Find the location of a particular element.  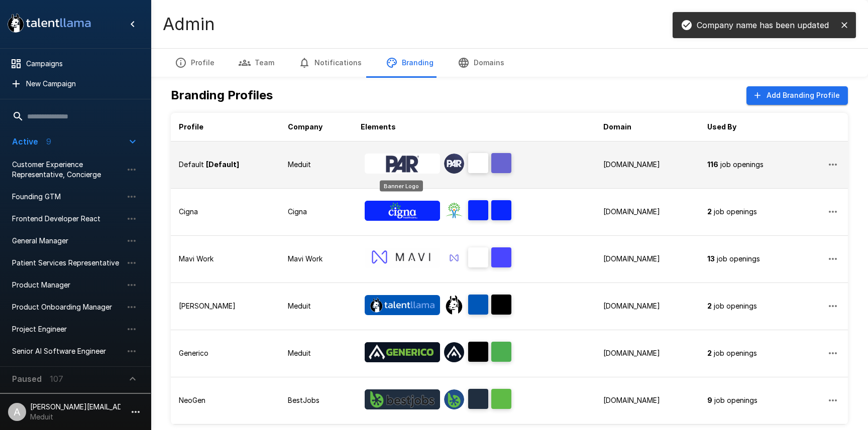

button: Domains is located at coordinates (480, 63).